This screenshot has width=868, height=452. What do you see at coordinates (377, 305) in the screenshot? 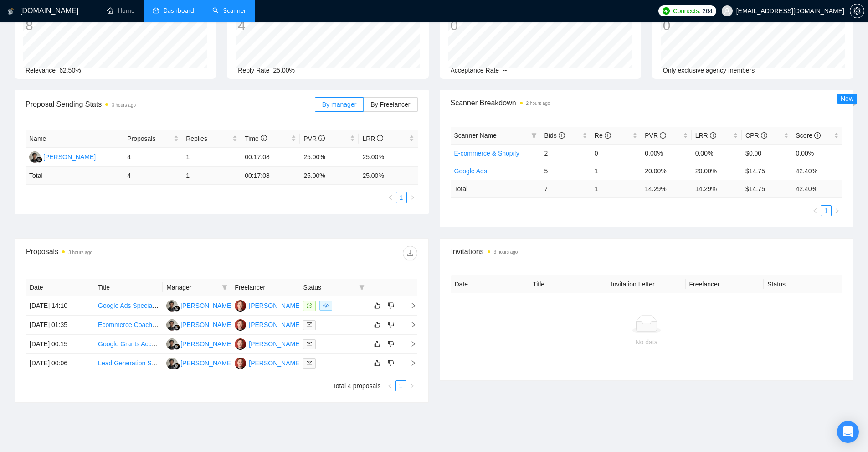
I see `button: like` at bounding box center [377, 305].